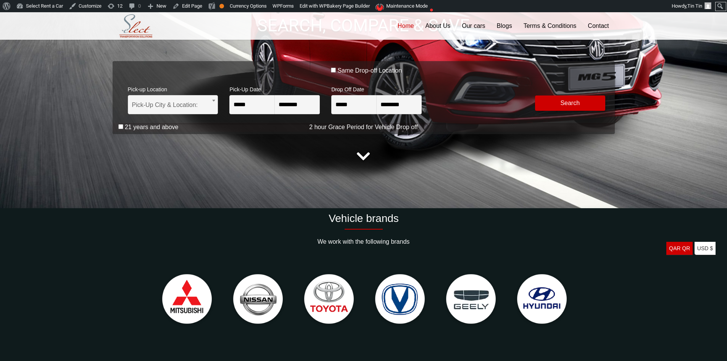  Describe the element at coordinates (364, 218) in the screenshot. I see `h2: Vehicle brands` at that location.